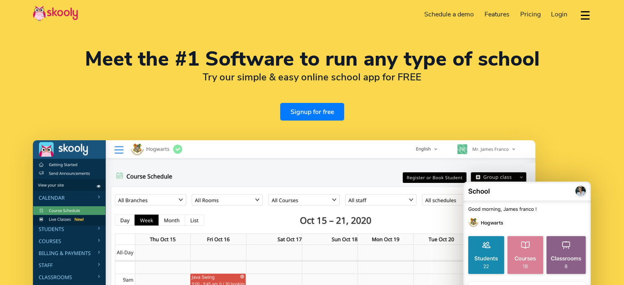  Describe the element at coordinates (531, 14) in the screenshot. I see `span: Pricing` at that location.